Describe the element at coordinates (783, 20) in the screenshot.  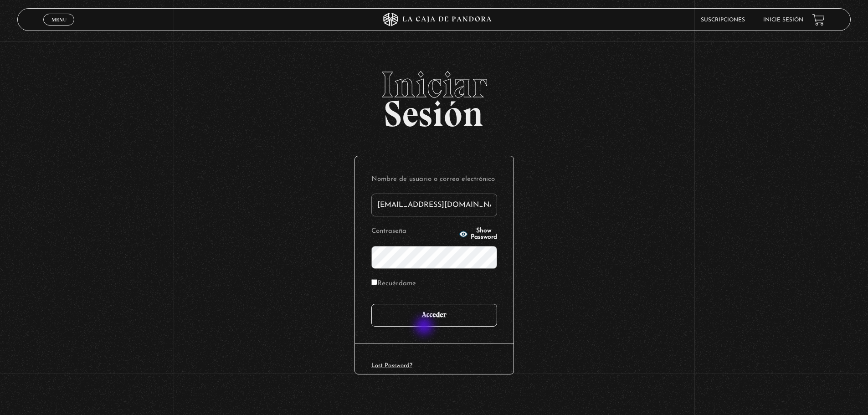
I see `a: Inicie sesión` at that location.